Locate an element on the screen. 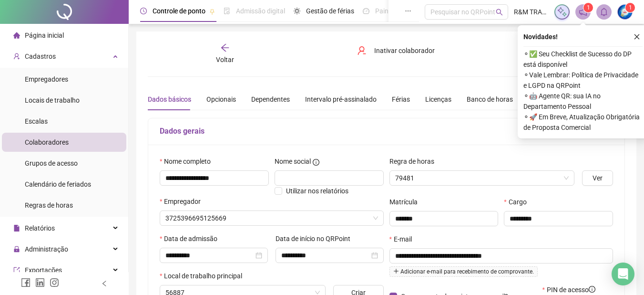 The height and width of the screenshot is (295, 644). span: Colaboradores is located at coordinates (47, 142).